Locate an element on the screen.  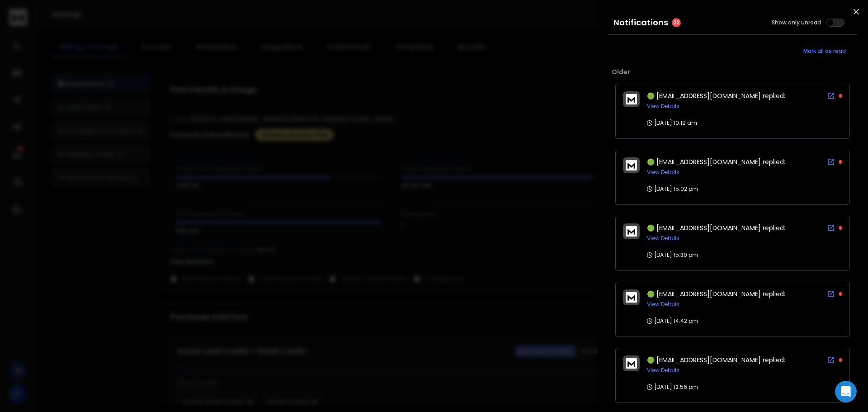
p: Older is located at coordinates (732, 72).